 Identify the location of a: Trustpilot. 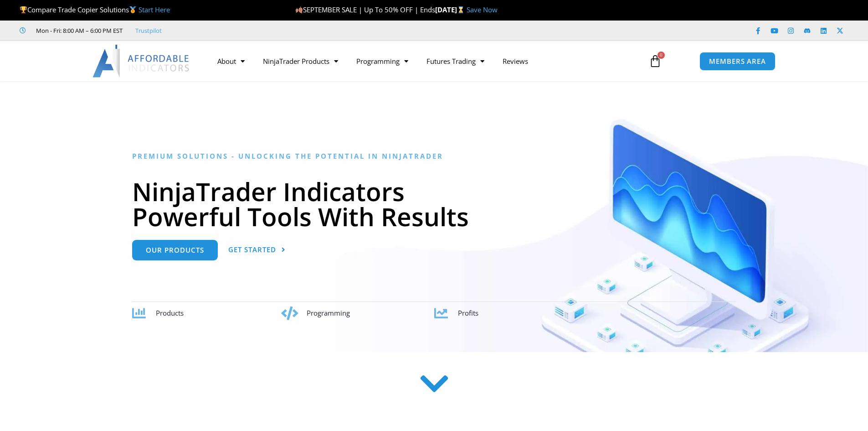
(148, 30).